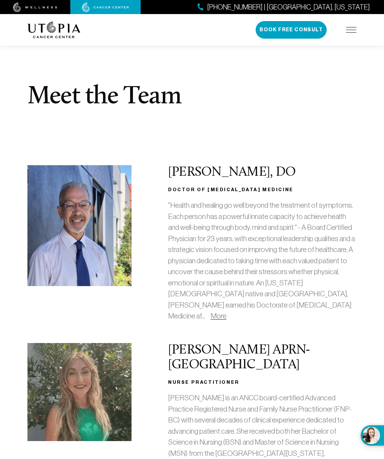 This screenshot has width=384, height=459. What do you see at coordinates (351, 30) in the screenshot?
I see `img: icon-hamburger` at bounding box center [351, 30].